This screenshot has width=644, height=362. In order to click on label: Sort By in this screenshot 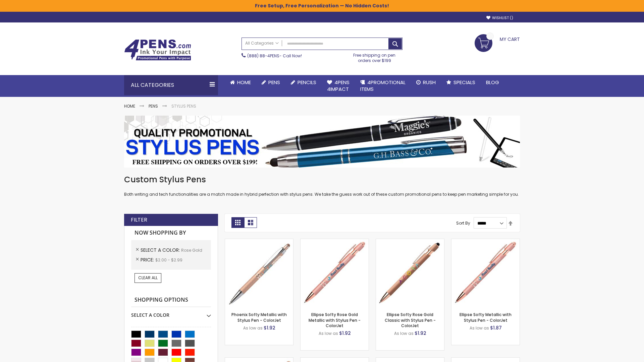, I will do `click(463, 223)`.